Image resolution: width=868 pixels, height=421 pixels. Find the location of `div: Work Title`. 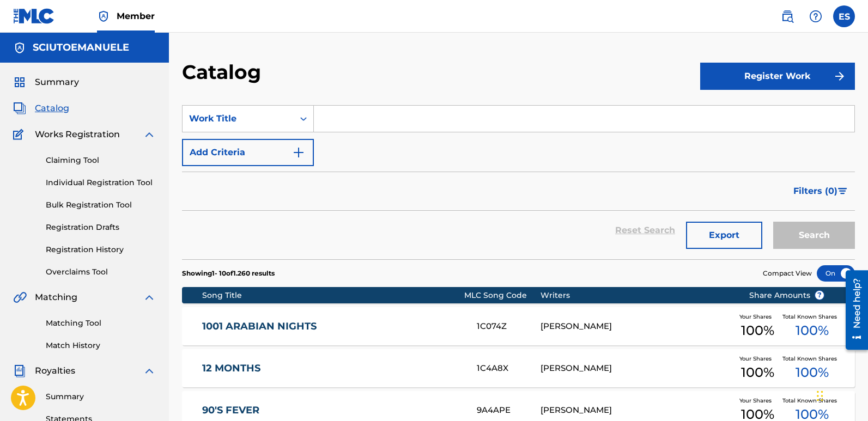

div: Work Title is located at coordinates (238, 119).